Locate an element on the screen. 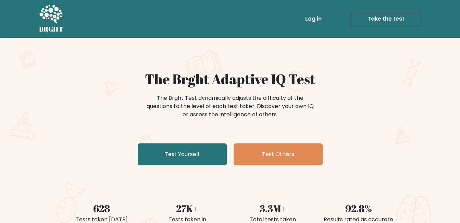 This screenshot has width=460, height=223. div: 3.3M+ is located at coordinates (273, 208).